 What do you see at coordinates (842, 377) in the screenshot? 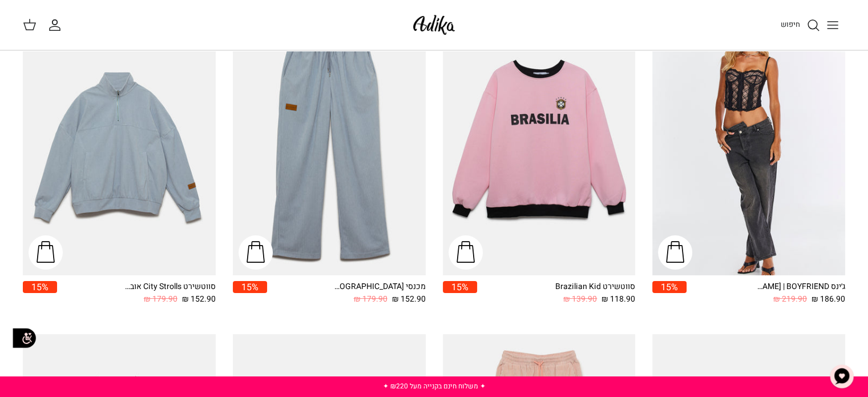
I see `button: צ'אט` at bounding box center [842, 377].